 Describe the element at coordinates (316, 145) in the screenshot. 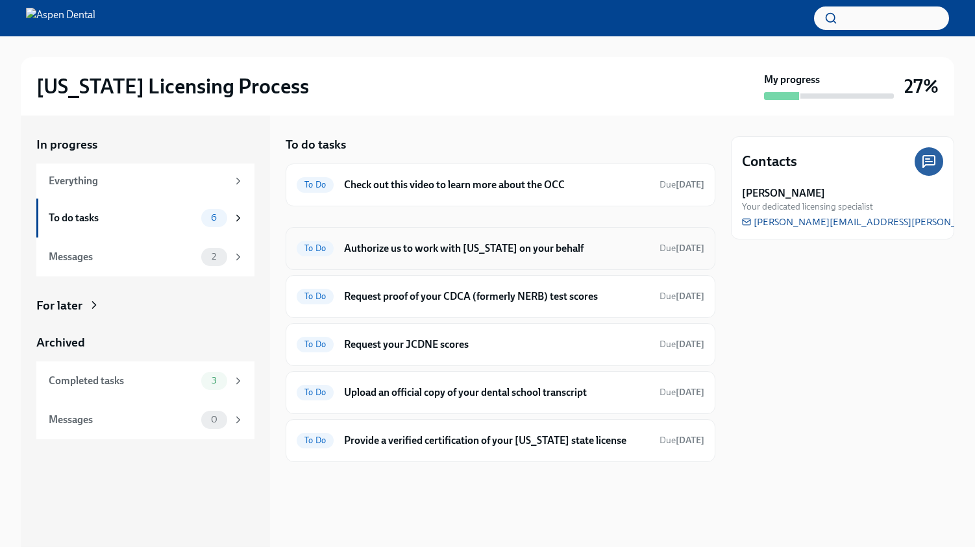

I see `h5: To do tasks` at that location.